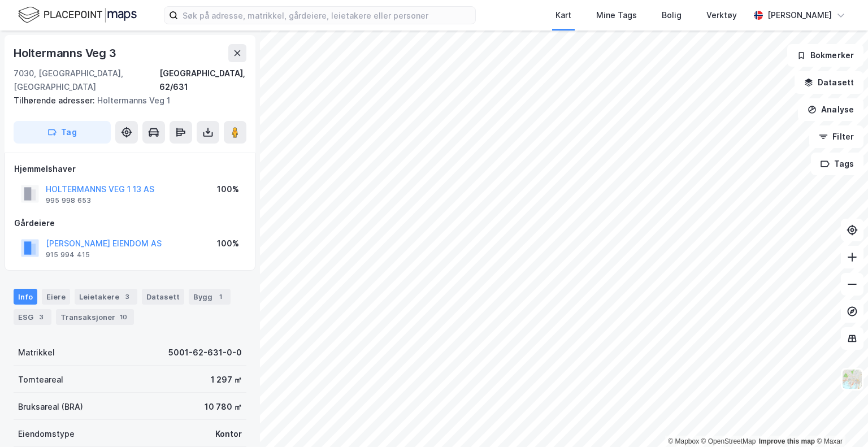 The height and width of the screenshot is (447, 868). What do you see at coordinates (825, 55) in the screenshot?
I see `button: Bokmerker` at bounding box center [825, 55].